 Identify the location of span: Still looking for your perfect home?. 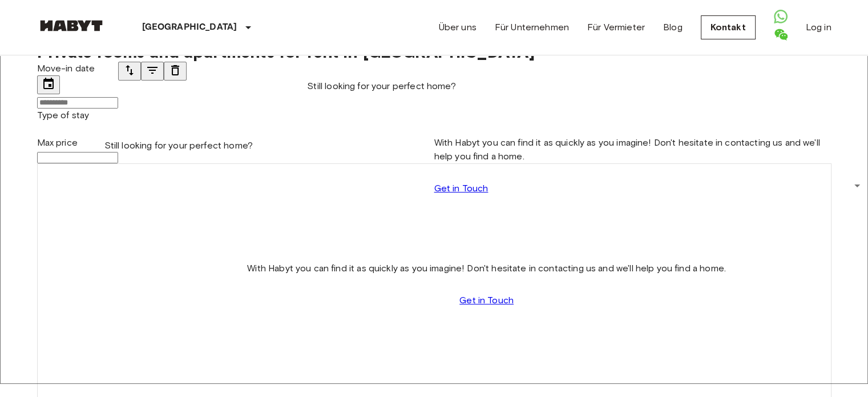
(382, 87).